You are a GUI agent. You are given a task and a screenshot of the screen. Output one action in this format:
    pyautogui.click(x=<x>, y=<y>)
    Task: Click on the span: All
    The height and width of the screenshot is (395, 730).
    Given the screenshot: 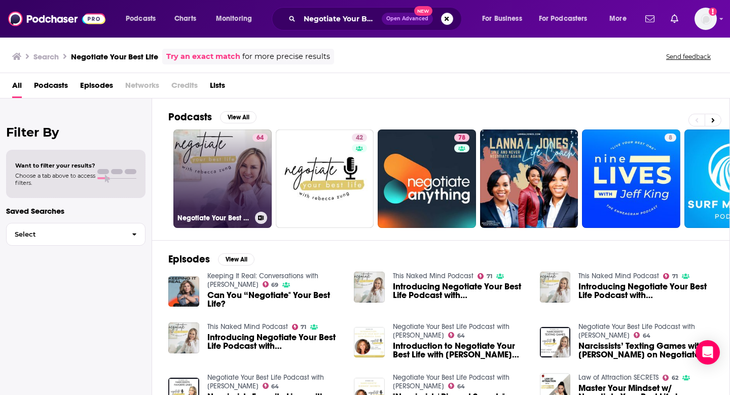 What is the action you would take?
    pyautogui.click(x=17, y=87)
    